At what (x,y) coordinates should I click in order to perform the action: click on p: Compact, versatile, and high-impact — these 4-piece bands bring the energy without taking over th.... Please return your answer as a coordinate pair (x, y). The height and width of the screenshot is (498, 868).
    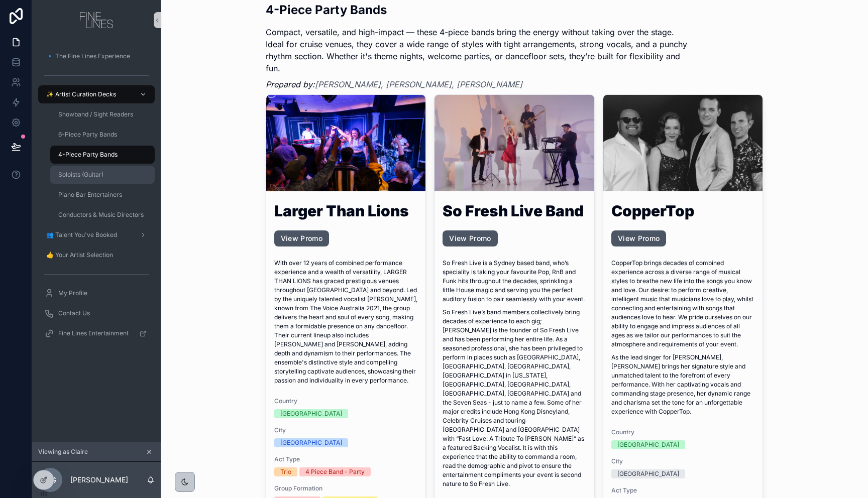
    Looking at the image, I should click on (476, 50).